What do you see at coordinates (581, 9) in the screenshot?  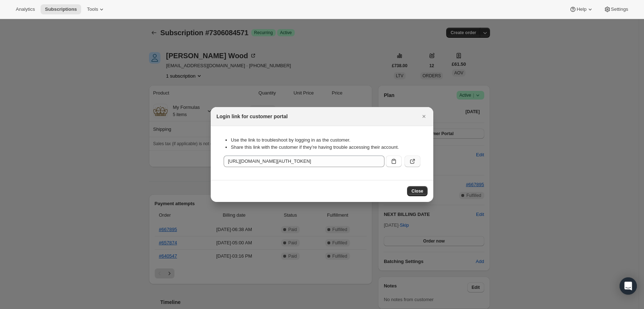 I see `button: Help` at bounding box center [581, 9].